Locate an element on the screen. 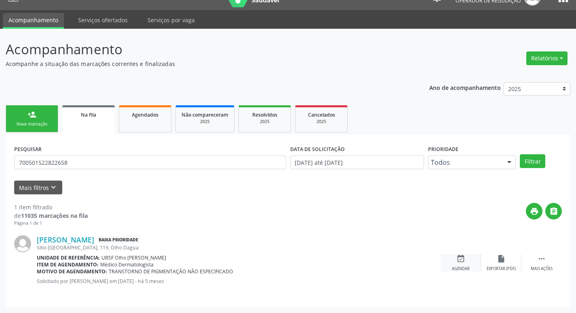 The image size is (576, 313). span: Baixa Prioridade is located at coordinates (118, 239).